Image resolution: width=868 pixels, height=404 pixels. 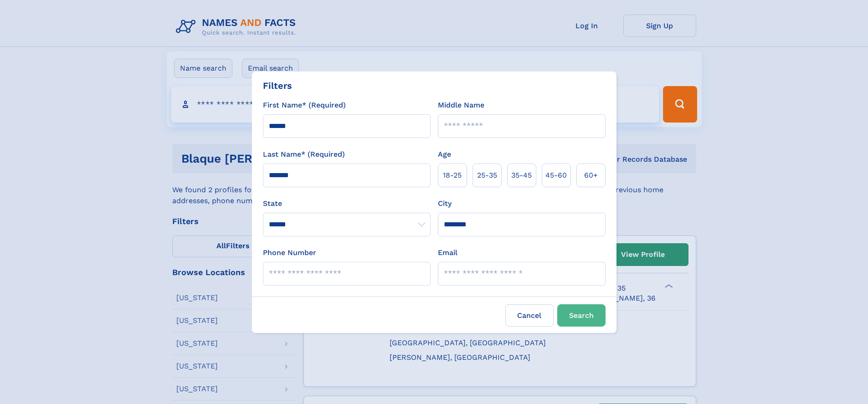 What do you see at coordinates (452, 175) in the screenshot?
I see `span: 18‑25` at bounding box center [452, 175].